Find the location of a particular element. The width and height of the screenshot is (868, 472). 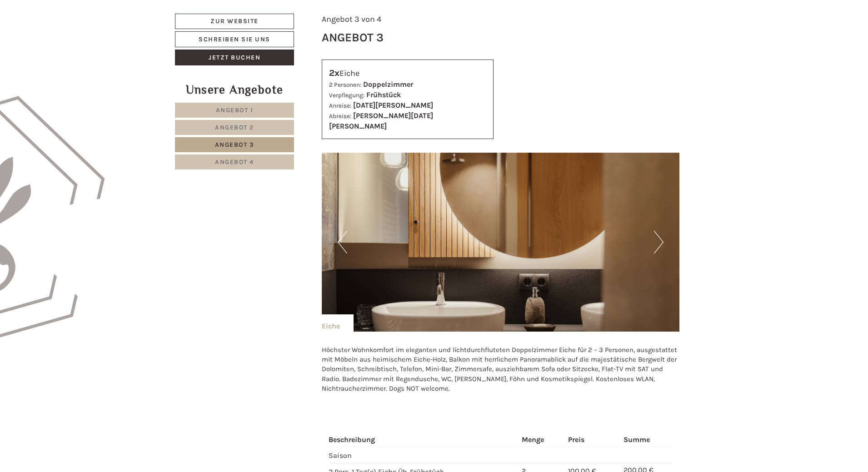

a: Zur Website is located at coordinates (235, 21).